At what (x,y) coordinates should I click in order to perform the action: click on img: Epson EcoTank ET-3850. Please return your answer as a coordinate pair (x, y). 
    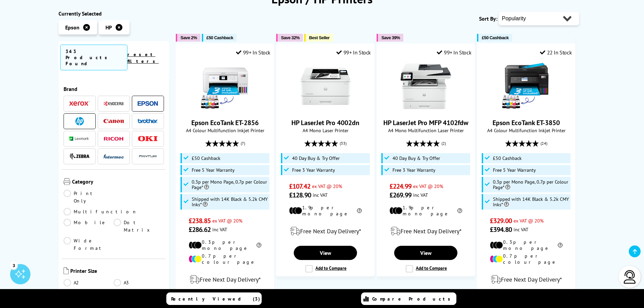
    Looking at the image, I should click on (526, 86).